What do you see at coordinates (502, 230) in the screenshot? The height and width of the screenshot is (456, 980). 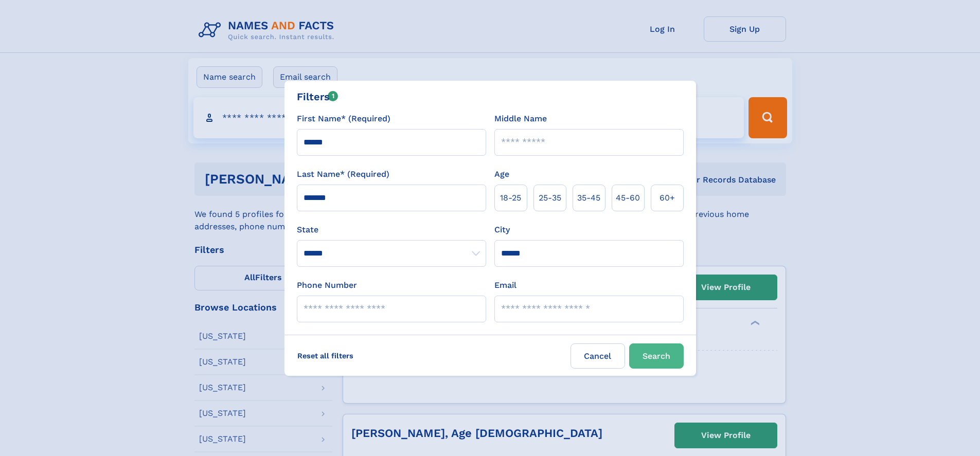 I see `label: City` at bounding box center [502, 230].